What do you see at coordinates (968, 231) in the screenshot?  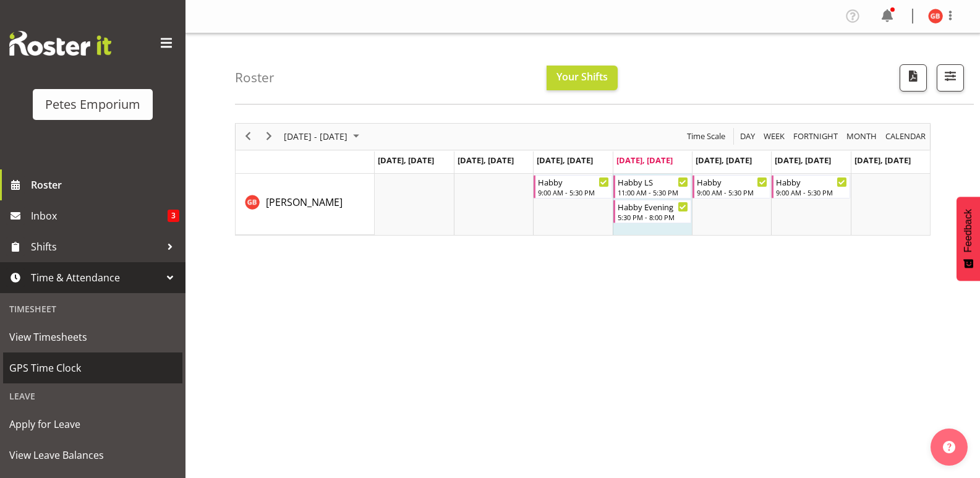 I see `span: Feedback` at bounding box center [968, 231].